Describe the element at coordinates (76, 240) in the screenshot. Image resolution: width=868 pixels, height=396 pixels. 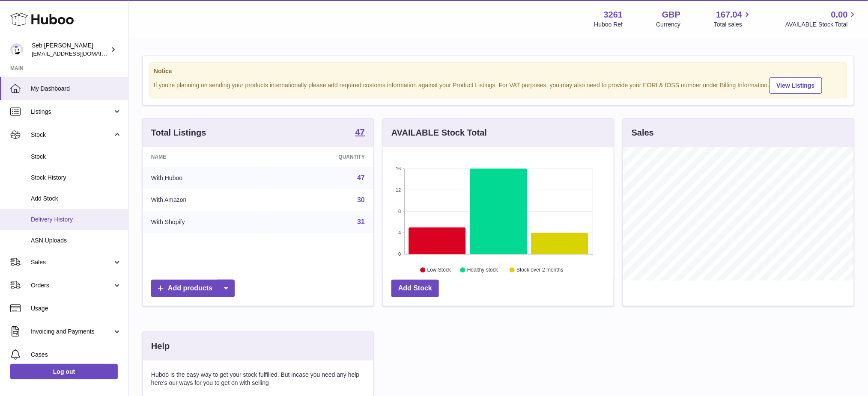
I see `span: ASN Uploads` at that location.